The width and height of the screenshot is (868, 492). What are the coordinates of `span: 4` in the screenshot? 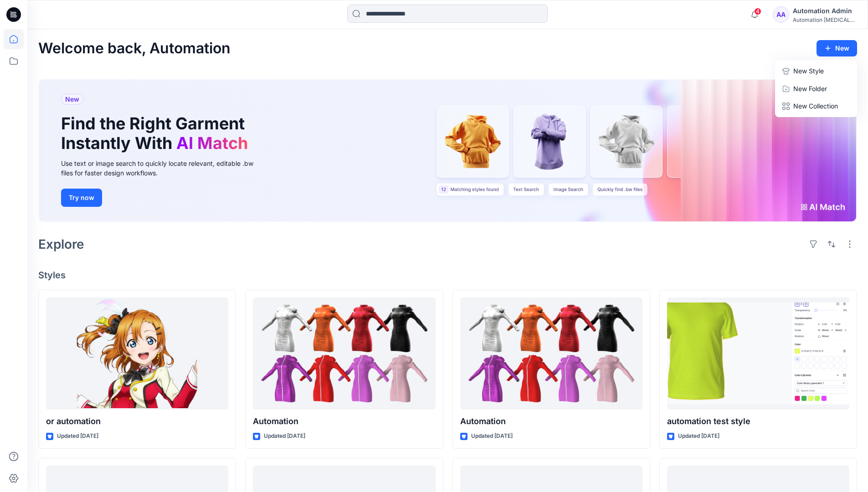 It's located at (758, 11).